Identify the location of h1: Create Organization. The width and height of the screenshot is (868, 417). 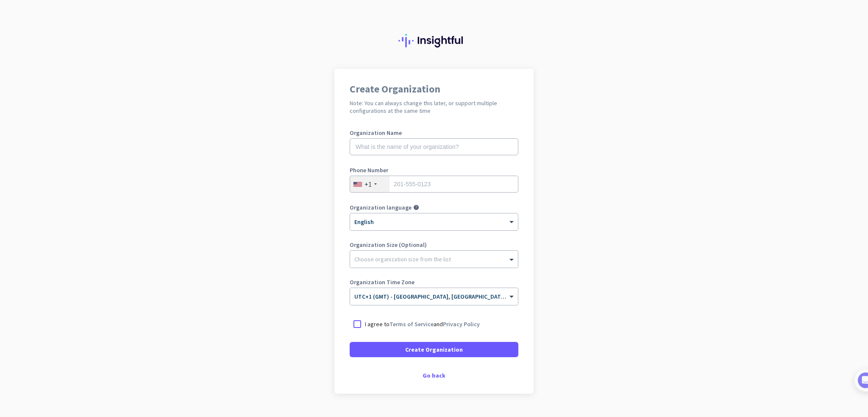
(434, 89).